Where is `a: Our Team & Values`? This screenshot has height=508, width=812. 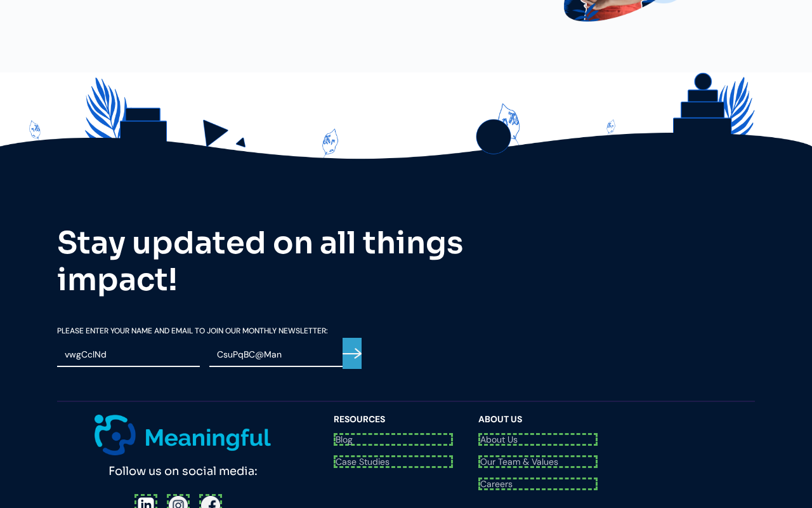
a: Our Team & Values is located at coordinates (538, 462).